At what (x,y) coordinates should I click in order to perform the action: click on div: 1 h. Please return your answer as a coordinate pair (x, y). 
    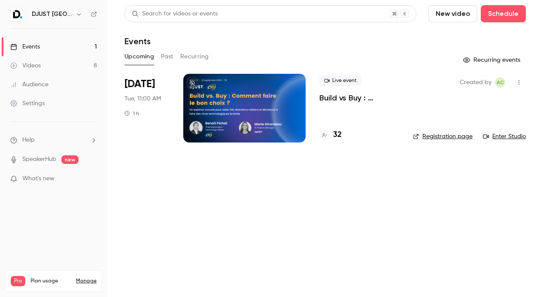
    Looking at the image, I should click on (132, 113).